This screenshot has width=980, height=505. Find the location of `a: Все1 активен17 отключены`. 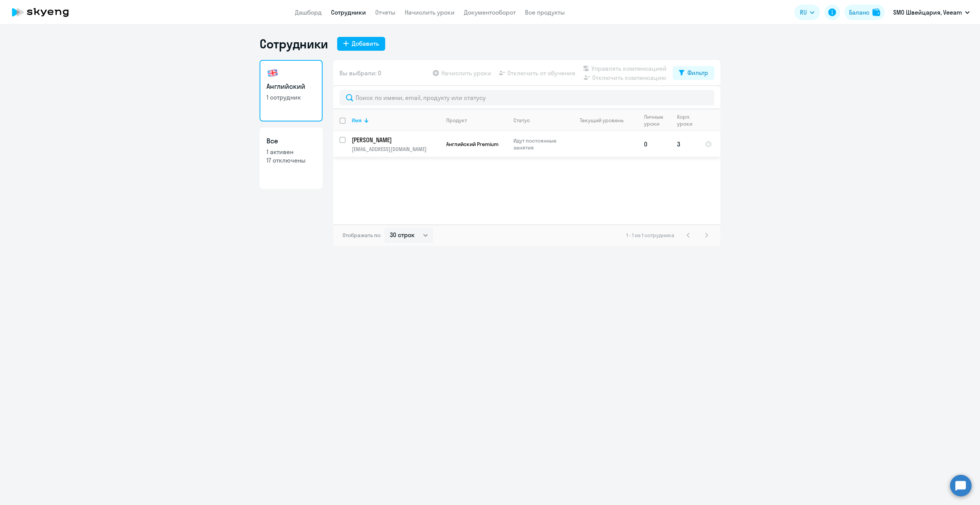

a: Все1 активен17 отключены is located at coordinates (291, 158).